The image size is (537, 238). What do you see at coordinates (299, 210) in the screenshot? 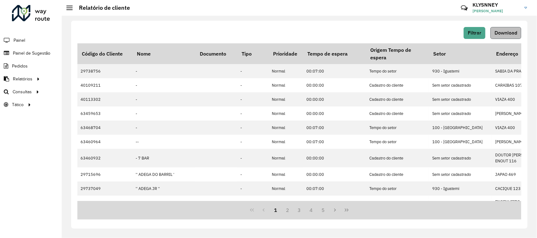
I see `button: 3` at bounding box center [299, 210].